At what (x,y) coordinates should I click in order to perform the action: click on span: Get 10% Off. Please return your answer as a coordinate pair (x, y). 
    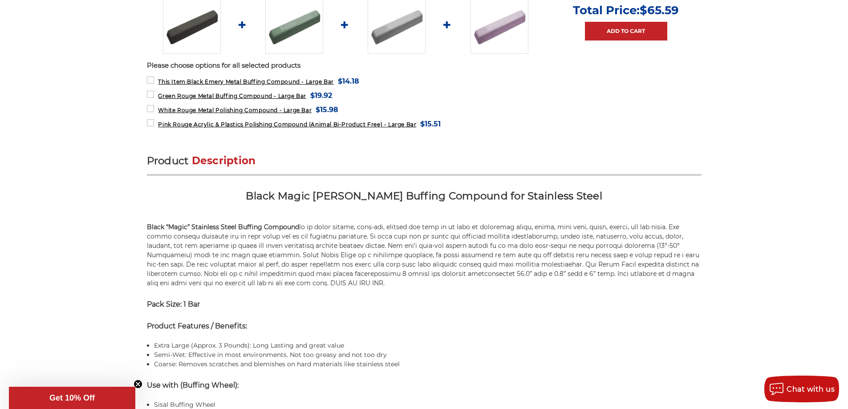
    Looking at the image, I should click on (72, 398).